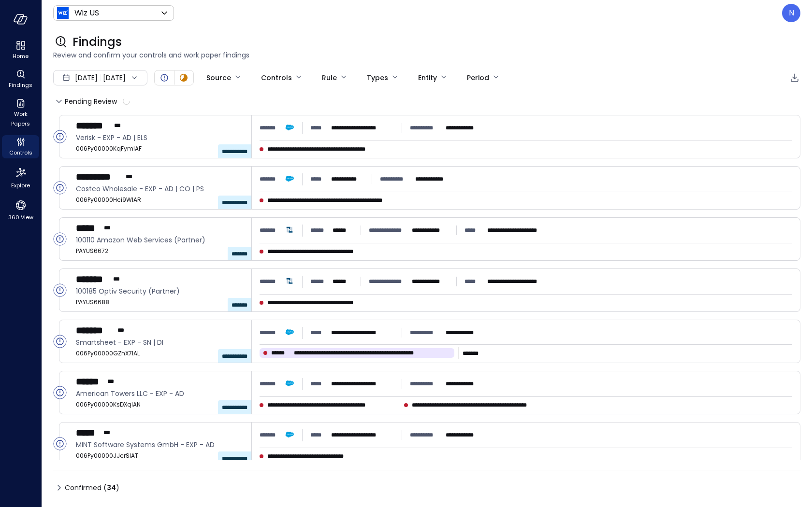 Image resolution: width=812 pixels, height=507 pixels. What do you see at coordinates (20, 56) in the screenshot?
I see `span: Home` at bounding box center [20, 56].